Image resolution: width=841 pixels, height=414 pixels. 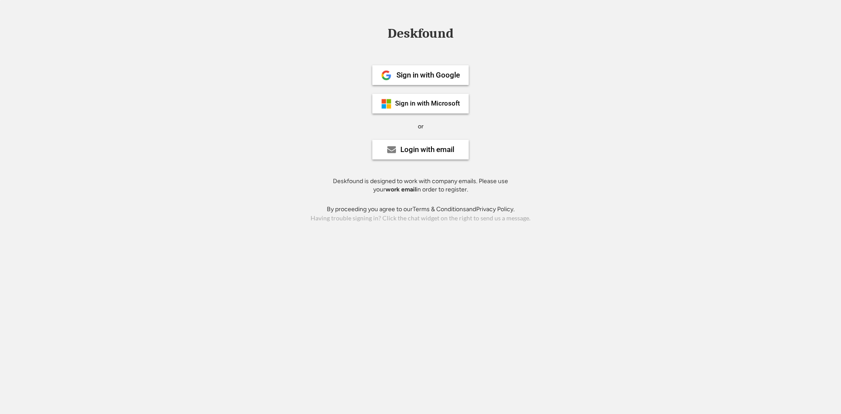 What do you see at coordinates (401, 189) in the screenshot?
I see `strong: work email` at bounding box center [401, 189].